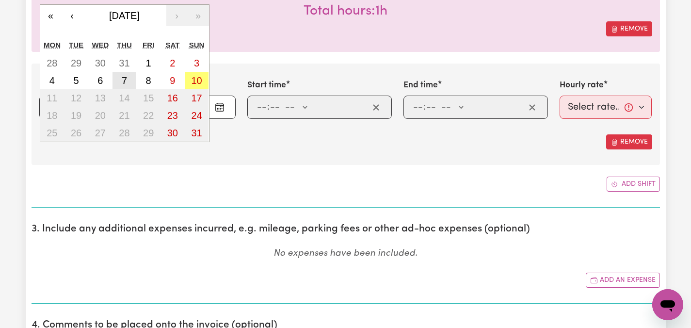 The image size is (691, 328). Describe the element at coordinates (76, 133) in the screenshot. I see `abbr: August 26, 2025` at that location.